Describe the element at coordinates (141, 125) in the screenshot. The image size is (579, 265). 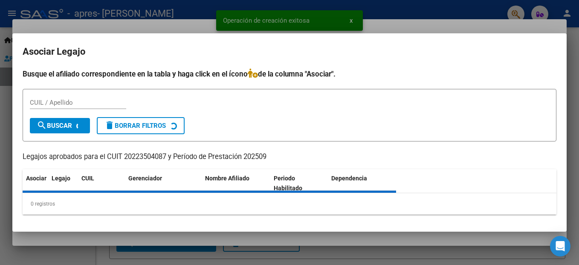
I see `button: Borrar Filtros` at that location.